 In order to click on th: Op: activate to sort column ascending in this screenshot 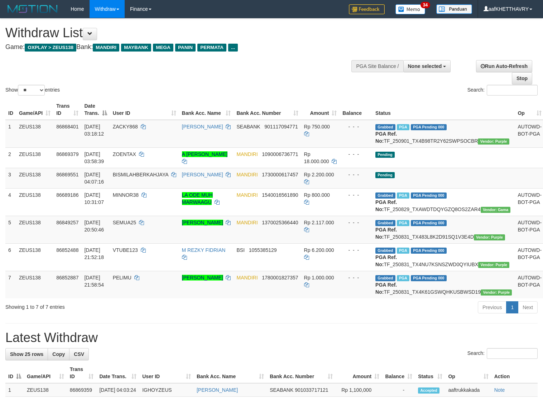, I will do `click(468, 373)`.